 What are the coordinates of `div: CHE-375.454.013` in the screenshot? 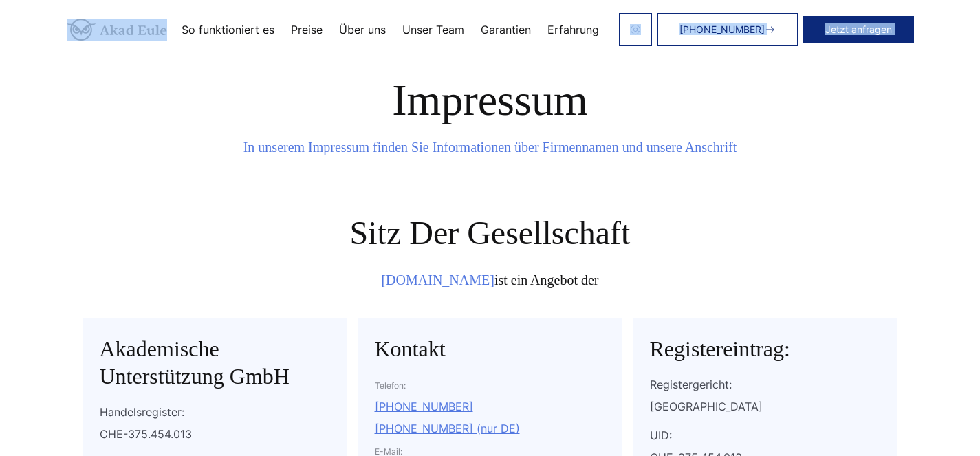 It's located at (215, 434).